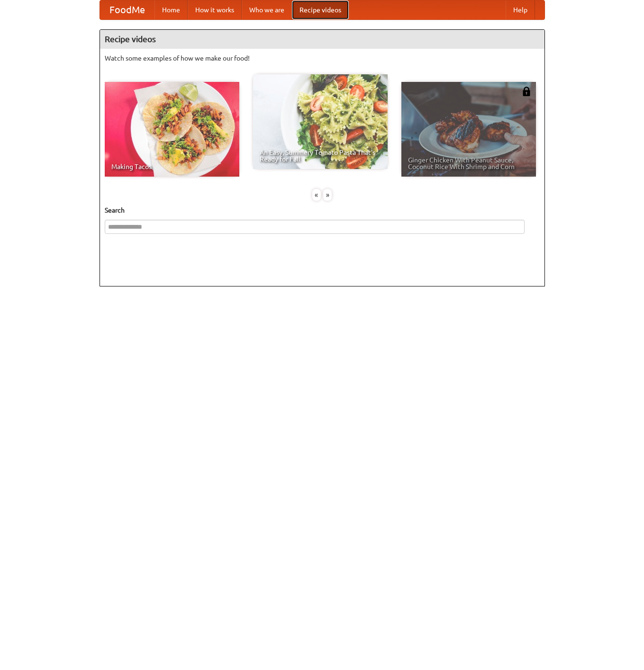 The height and width of the screenshot is (670, 644). What do you see at coordinates (171, 10) in the screenshot?
I see `a: Home` at bounding box center [171, 10].